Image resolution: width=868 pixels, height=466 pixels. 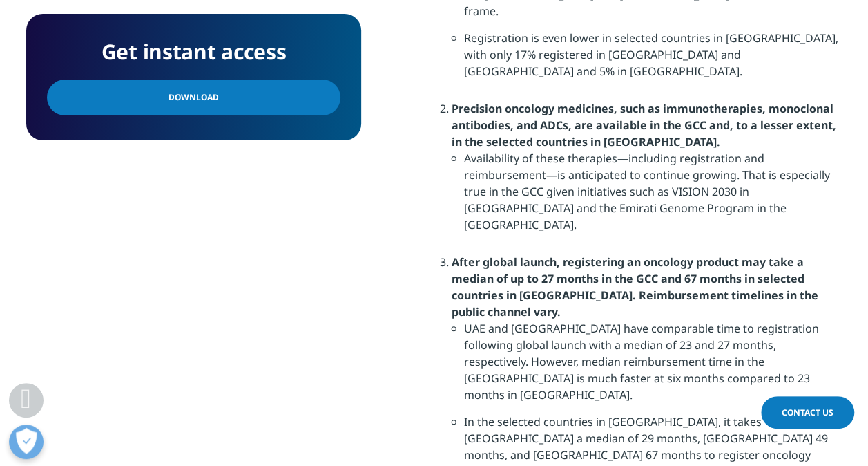 I want to click on strong: Precision oncology medicines, such as immunotherapies, monoclonal antibodies, and ADCs, are avail..., so click(x=644, y=125).